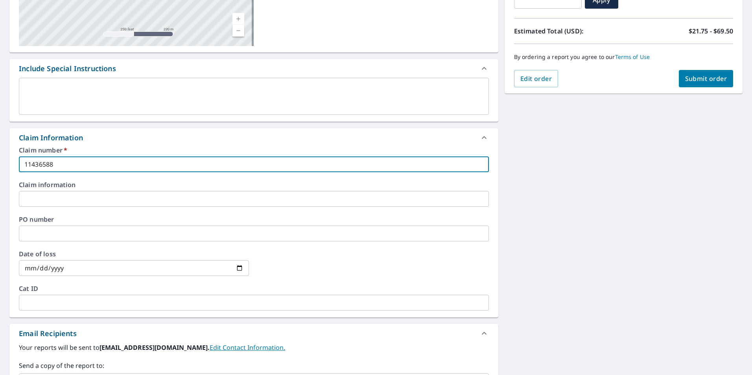  What do you see at coordinates (633, 57) in the screenshot?
I see `a: Terms of Use` at bounding box center [633, 57].